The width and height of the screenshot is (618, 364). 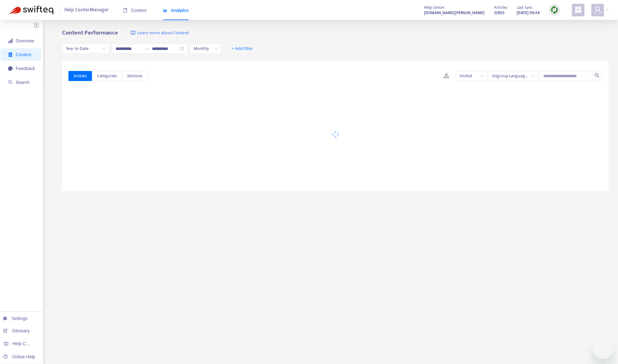 I want to click on span: Visited, so click(x=472, y=76).